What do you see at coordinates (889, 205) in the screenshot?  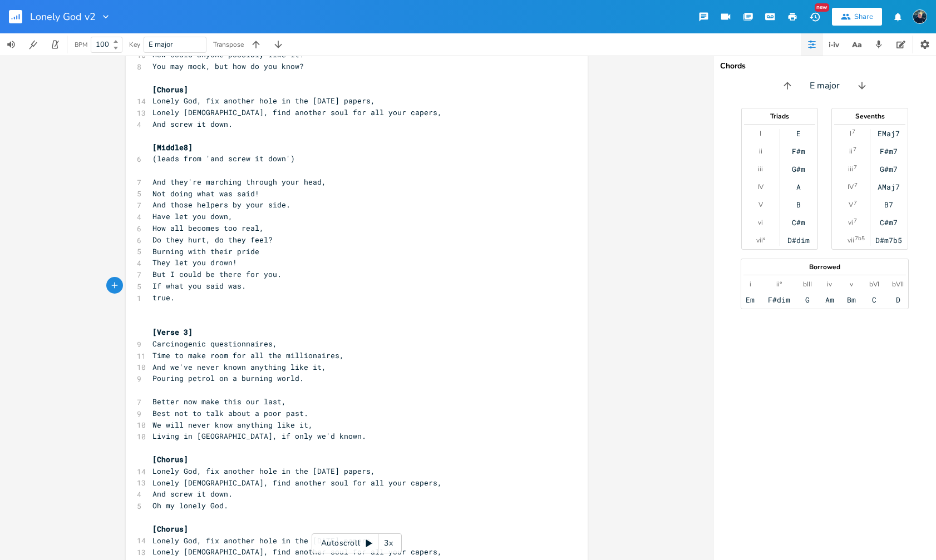 I see `div: B7` at bounding box center [889, 205].